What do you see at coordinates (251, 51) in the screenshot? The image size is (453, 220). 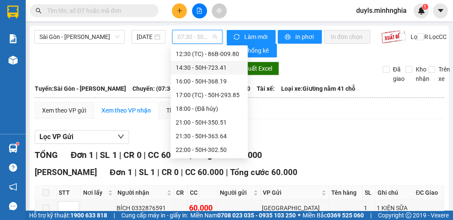 I see `button: bar-chartThống kê` at bounding box center [251, 51].